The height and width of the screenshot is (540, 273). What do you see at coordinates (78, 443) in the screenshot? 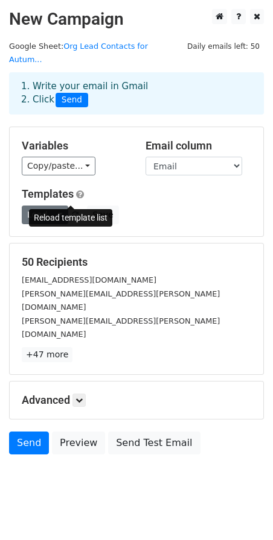
I see `a: Preview` at bounding box center [78, 443].